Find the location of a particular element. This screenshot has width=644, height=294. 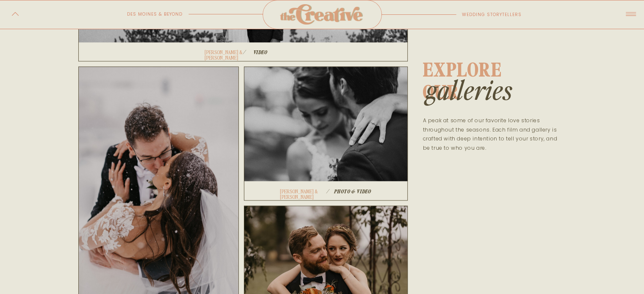

p: wedding storytellers is located at coordinates (498, 15).